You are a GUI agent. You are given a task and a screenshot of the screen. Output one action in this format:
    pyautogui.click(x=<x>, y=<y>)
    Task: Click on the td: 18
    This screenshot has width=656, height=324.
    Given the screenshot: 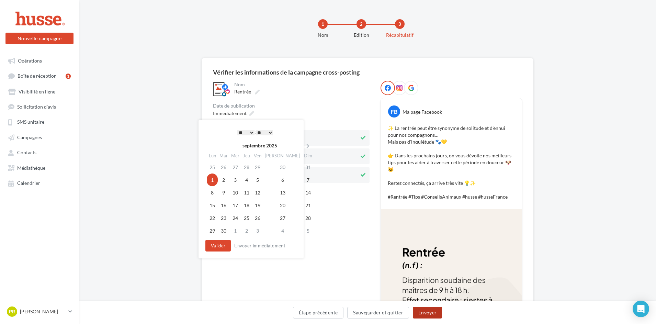 What is the action you would take?
    pyautogui.click(x=247, y=205)
    